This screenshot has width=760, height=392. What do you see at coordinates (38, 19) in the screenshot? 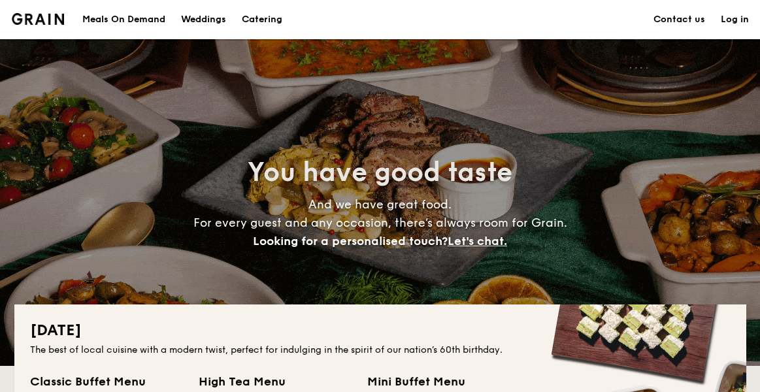
I see `a: Logotype` at bounding box center [38, 19].